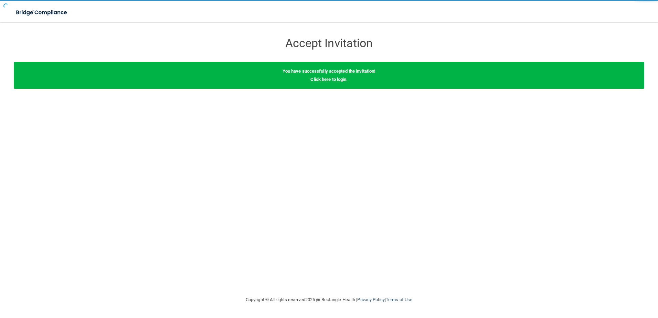  Describe the element at coordinates (329, 300) in the screenshot. I see `div: Copyright © All rights reserved 2025 @ Rectangle Health | |` at that location.